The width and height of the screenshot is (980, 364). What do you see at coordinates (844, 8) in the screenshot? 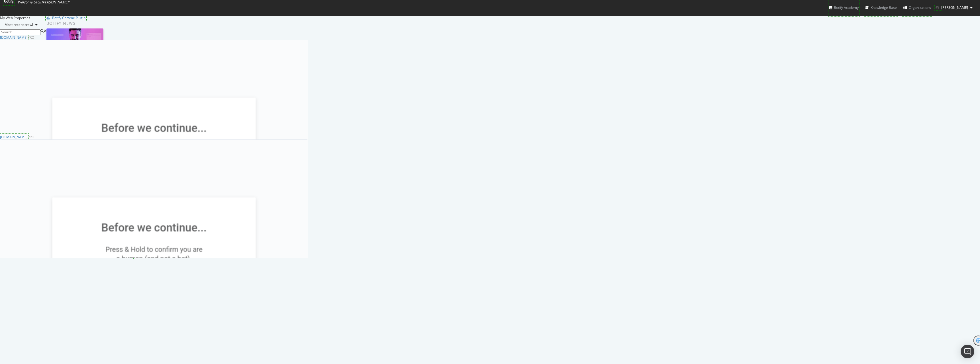
I see `div: Botify Academy` at bounding box center [844, 8].